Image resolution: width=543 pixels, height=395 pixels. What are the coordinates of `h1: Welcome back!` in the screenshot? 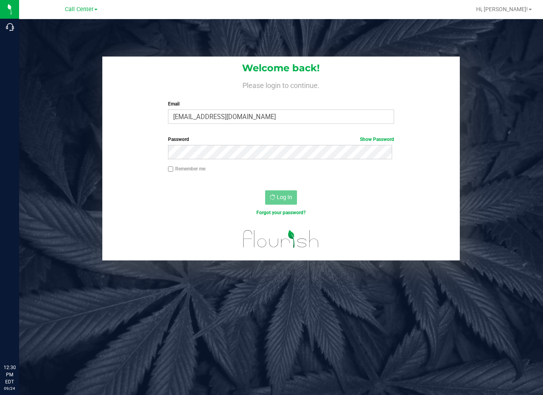 It's located at (281, 68).